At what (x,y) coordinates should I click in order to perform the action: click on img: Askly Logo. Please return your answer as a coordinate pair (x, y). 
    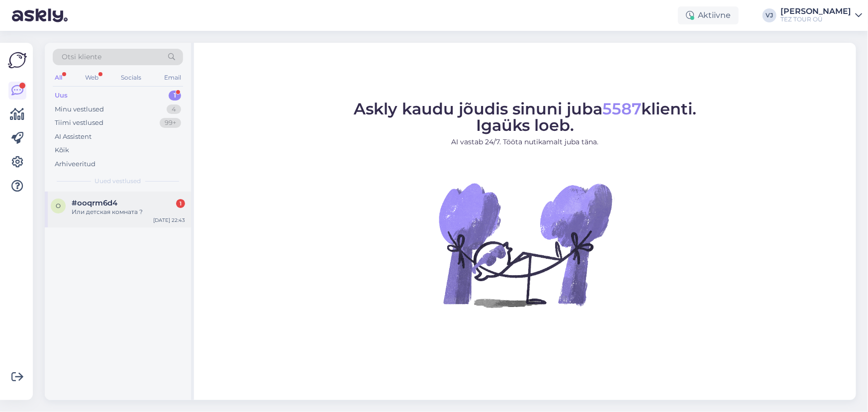
    Looking at the image, I should click on (18, 60).